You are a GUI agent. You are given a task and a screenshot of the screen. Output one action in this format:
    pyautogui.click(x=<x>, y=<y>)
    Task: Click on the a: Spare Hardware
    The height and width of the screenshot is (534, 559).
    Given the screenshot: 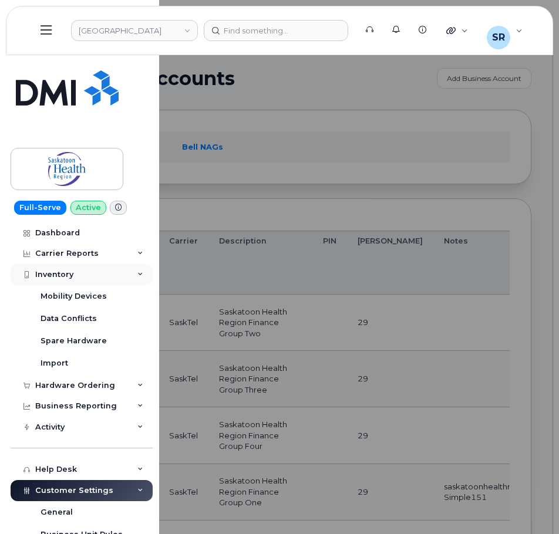 What is the action you would take?
    pyautogui.click(x=92, y=341)
    